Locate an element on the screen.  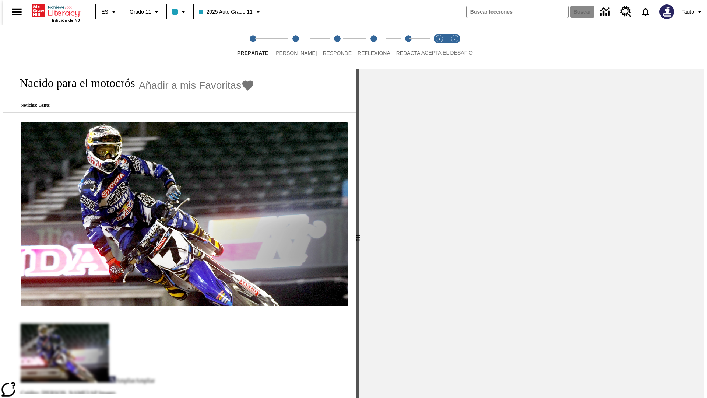
span: Prepárate is located at coordinates (253, 53).